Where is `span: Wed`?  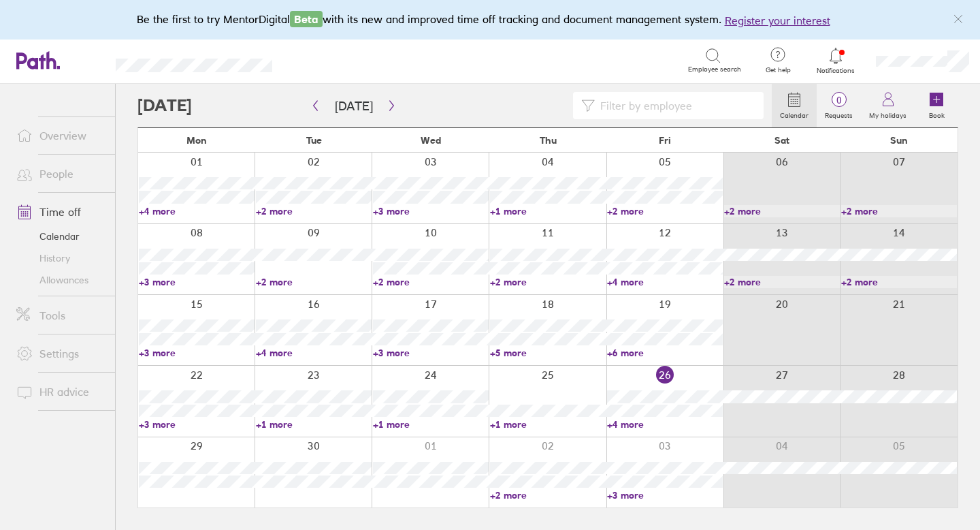
span: Wed is located at coordinates (431, 141).